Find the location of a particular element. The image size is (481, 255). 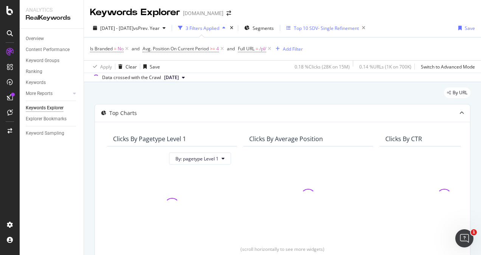

div: Apply is located at coordinates (106, 67).